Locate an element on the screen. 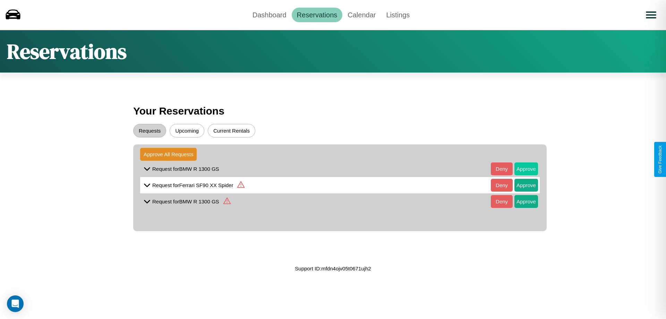 The height and width of the screenshot is (319, 666). h3: Your Reservations is located at coordinates (333, 111).